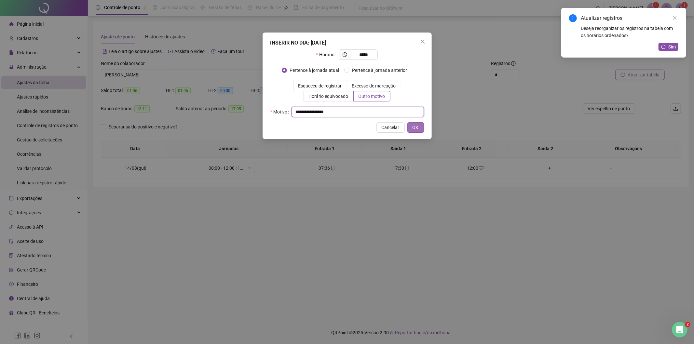  Describe the element at coordinates (416, 128) in the screenshot. I see `span: OK` at that location.